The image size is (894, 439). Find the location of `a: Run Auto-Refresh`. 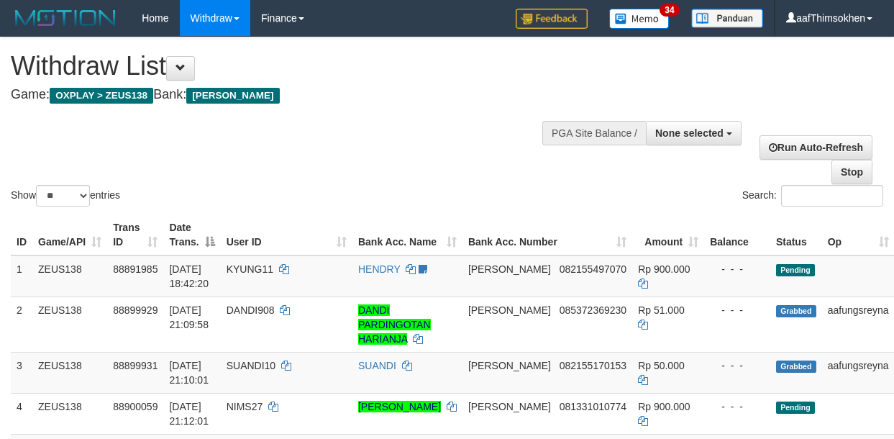

a: Run Auto-Refresh is located at coordinates (816, 147).